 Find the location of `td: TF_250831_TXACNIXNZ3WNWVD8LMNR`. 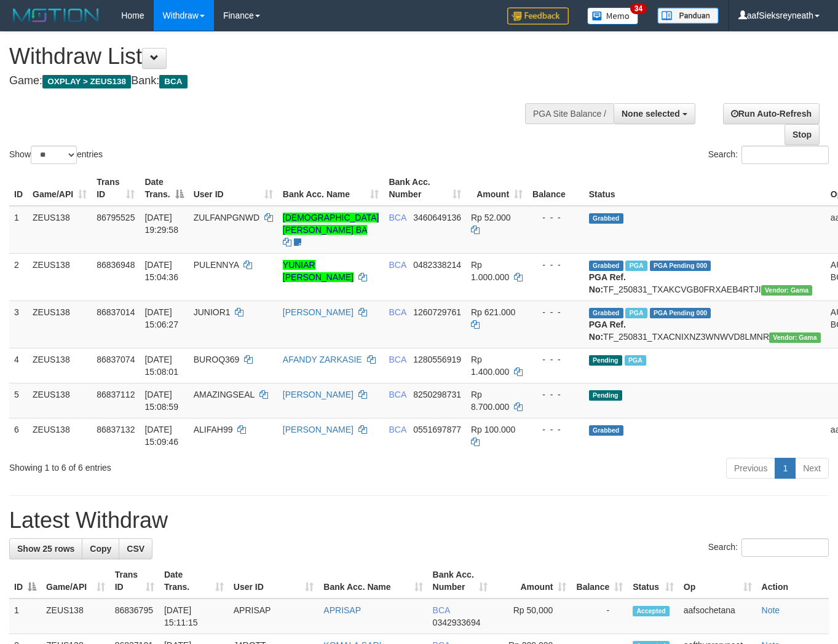

td: TF_250831_TXACNIXNZ3WNWVD8LMNR is located at coordinates (705, 323).